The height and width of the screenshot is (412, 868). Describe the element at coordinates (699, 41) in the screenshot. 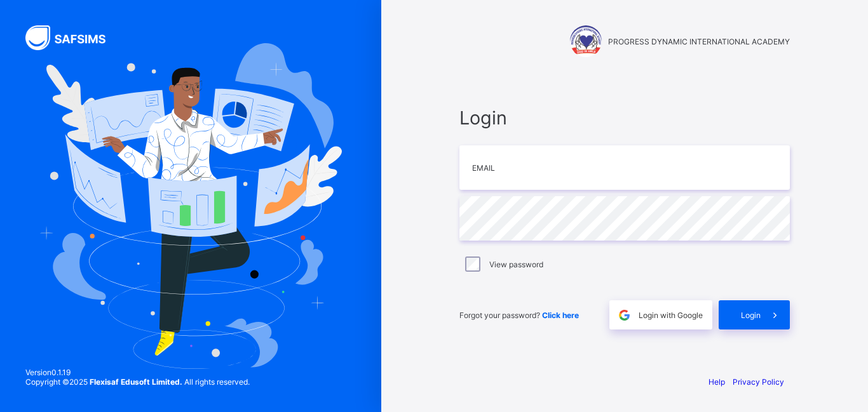

I see `span: PROGRESS DYNAMIC INTERNATIONAL ACADEMY` at that location.